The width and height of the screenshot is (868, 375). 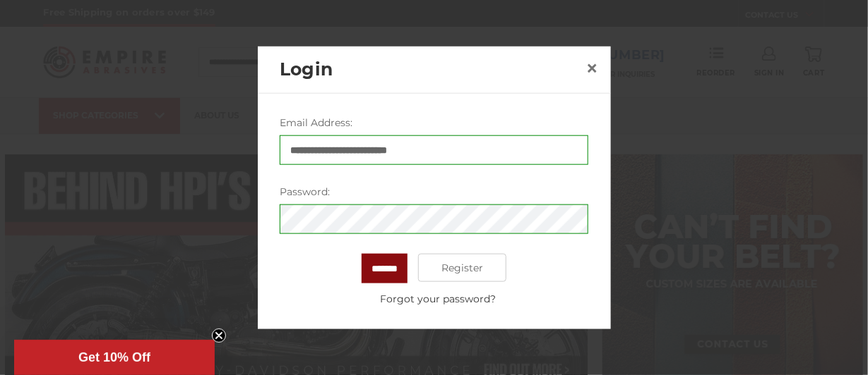 What do you see at coordinates (433, 192) in the screenshot?
I see `label: Password:` at bounding box center [433, 192].